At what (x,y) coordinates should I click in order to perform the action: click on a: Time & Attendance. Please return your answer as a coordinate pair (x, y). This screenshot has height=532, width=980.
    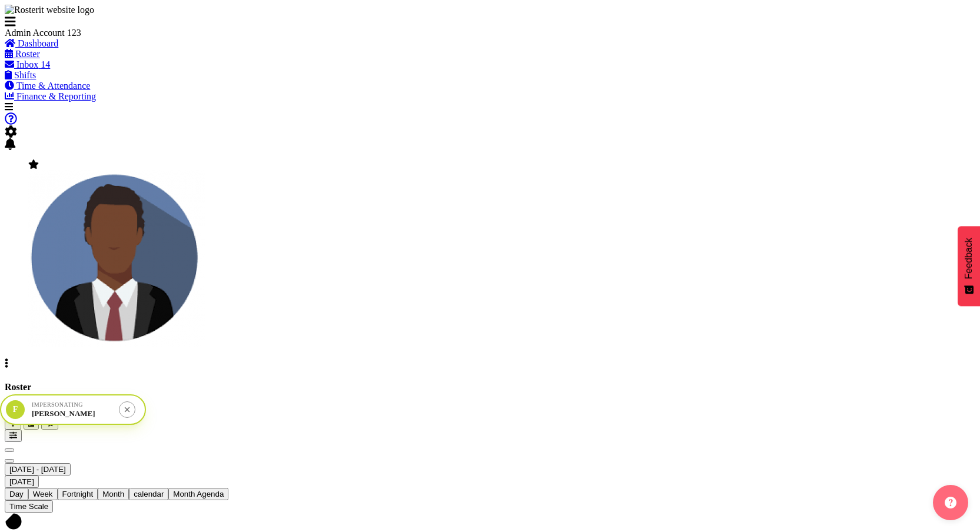
    Looking at the image, I should click on (47, 85).